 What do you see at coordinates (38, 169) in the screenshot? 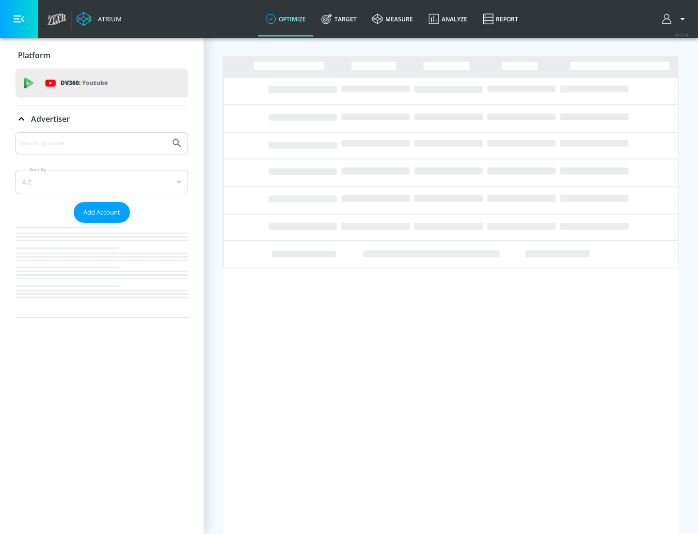
I see `label: Sort By` at bounding box center [38, 169].